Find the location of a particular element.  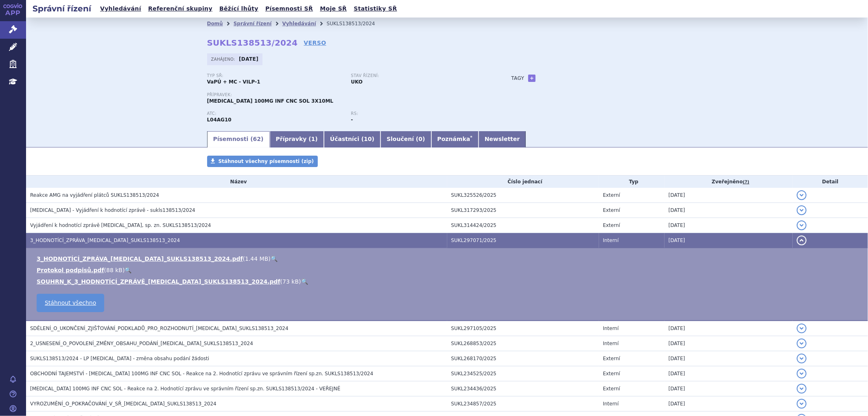

span: 88 kB is located at coordinates (114, 270).